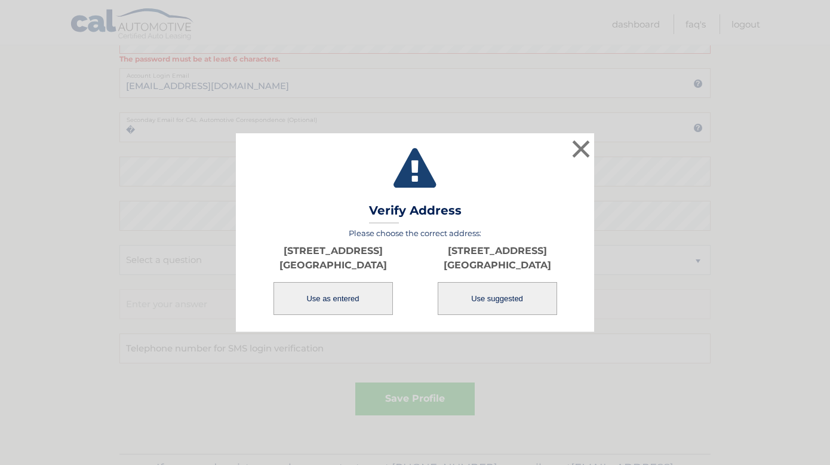  Describe the element at coordinates (497, 298) in the screenshot. I see `button: Use suggested` at that location.